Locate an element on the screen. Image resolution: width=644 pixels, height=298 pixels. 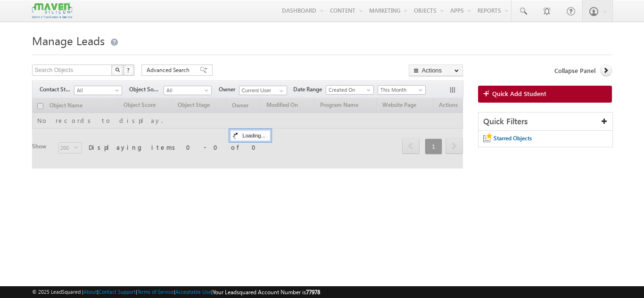
a: Contact Support is located at coordinates (117, 291).